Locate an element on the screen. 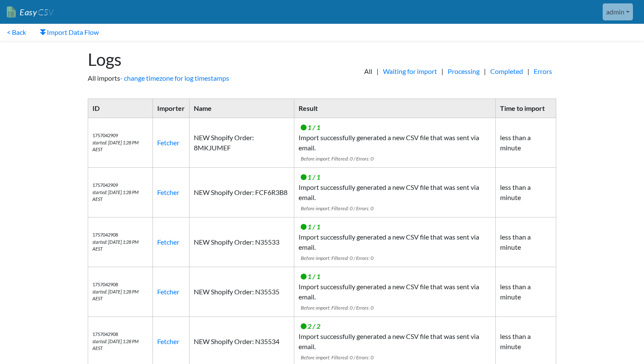 The width and height of the screenshot is (644, 364). th: ID is located at coordinates (121, 108).